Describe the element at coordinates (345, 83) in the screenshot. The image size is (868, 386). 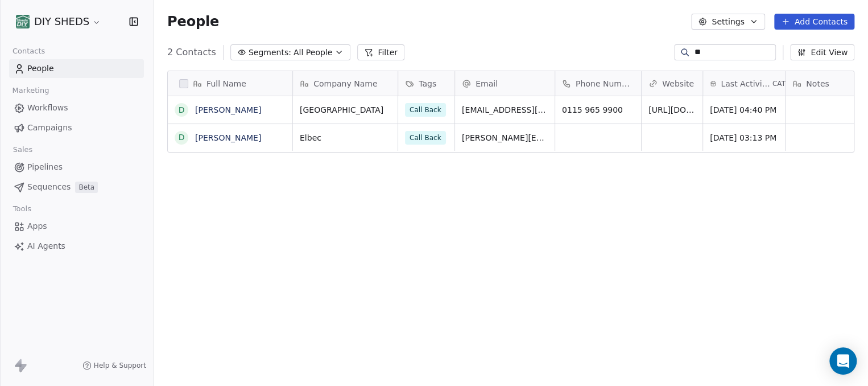
I see `span: Company Name` at that location.